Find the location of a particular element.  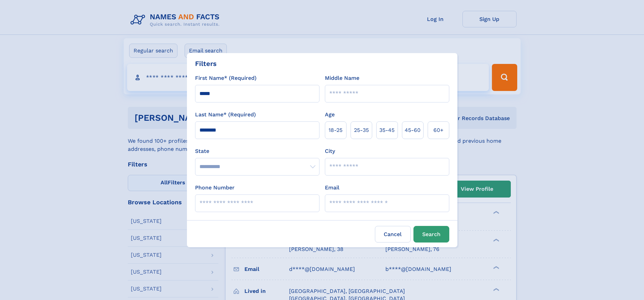

label: Phone Number is located at coordinates (215, 188).